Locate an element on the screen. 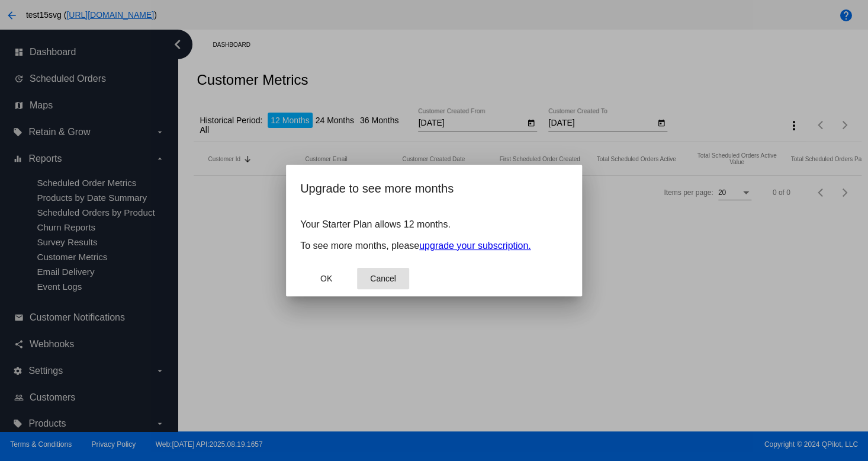 The width and height of the screenshot is (868, 461). span: Cancel is located at coordinates (383, 279).